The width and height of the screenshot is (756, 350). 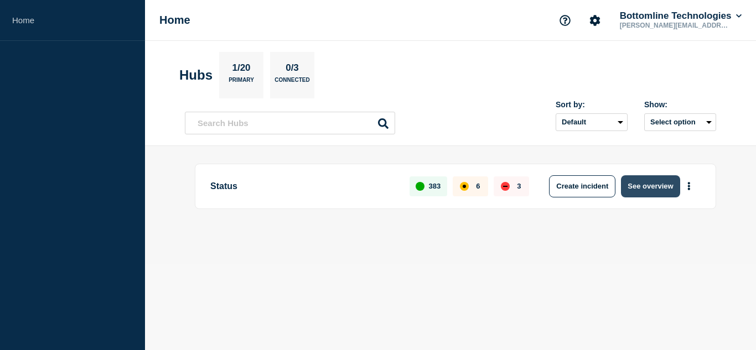 I want to click on div: up, so click(x=420, y=187).